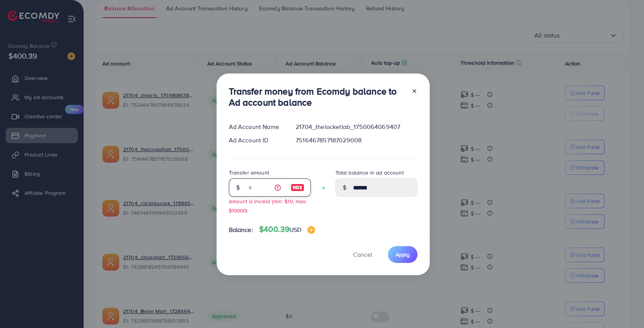 Image resolution: width=644 pixels, height=328 pixels. What do you see at coordinates (256, 127) in the screenshot?
I see `div: Ad Account Name` at bounding box center [256, 127].